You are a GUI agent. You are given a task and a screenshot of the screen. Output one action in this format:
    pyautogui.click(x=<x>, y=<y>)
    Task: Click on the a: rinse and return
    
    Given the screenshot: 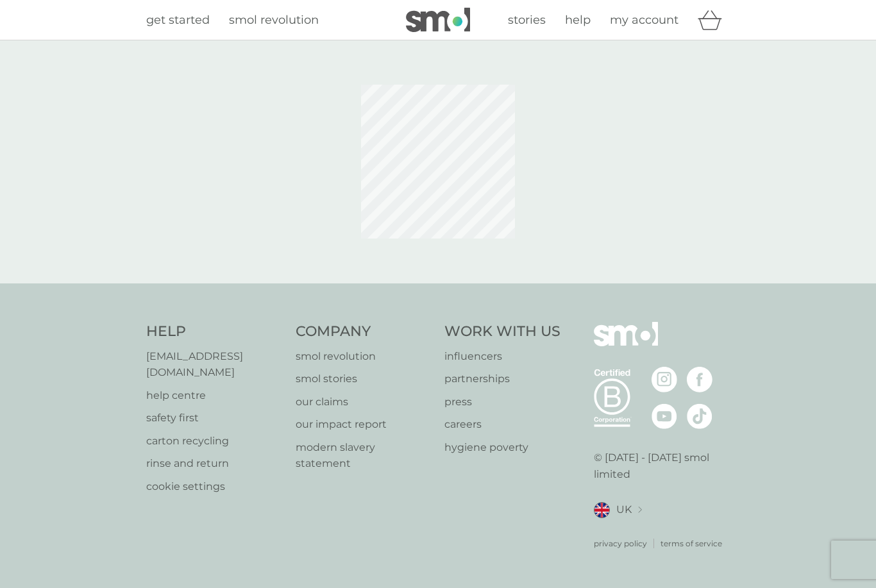 What is the action you would take?
    pyautogui.click(x=215, y=464)
    